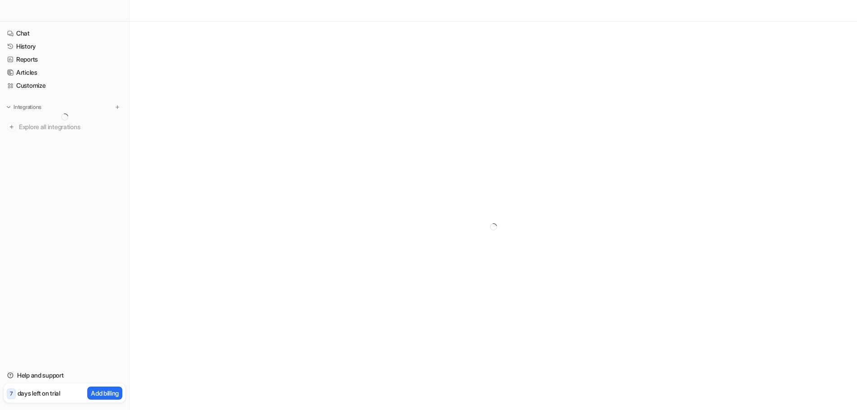 This screenshot has height=410, width=857. What do you see at coordinates (70, 127) in the screenshot?
I see `span: Explore all integrations` at bounding box center [70, 127].